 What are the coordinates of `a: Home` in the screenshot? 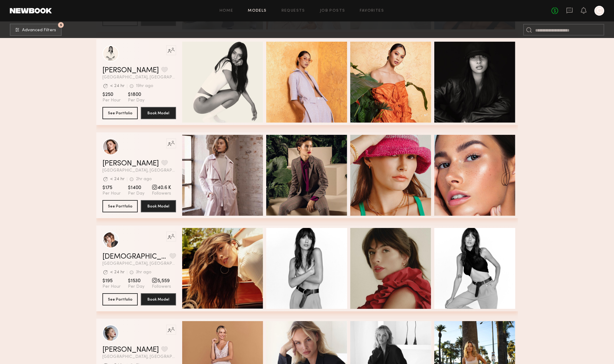 It's located at (226, 11).